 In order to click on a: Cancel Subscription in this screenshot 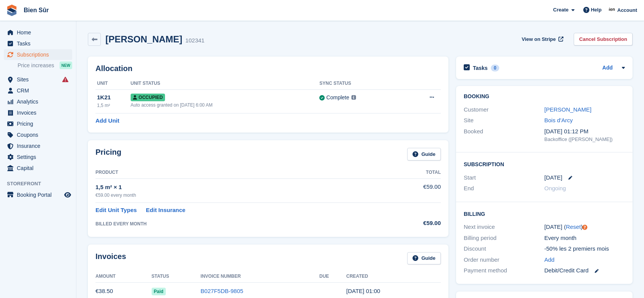, I will do `click(603, 39)`.